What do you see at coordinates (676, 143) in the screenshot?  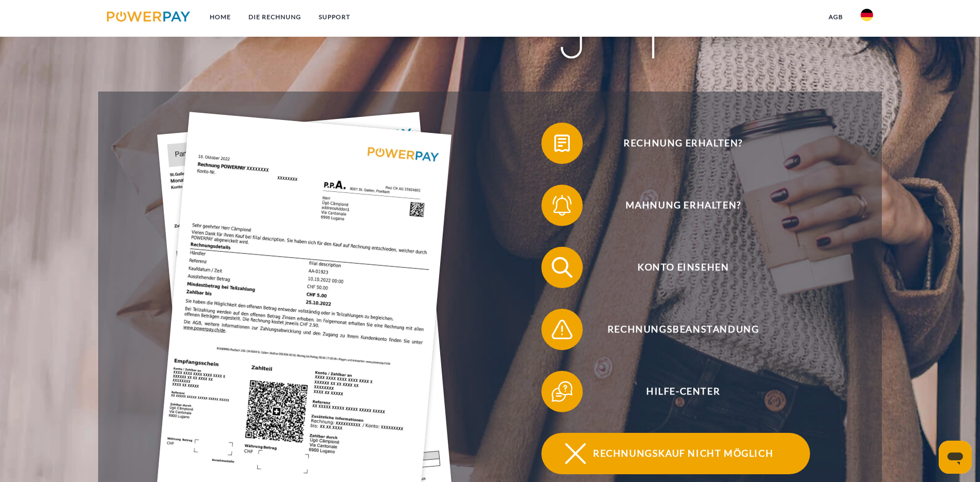 I see `button: Rechnung erhalten?` at bounding box center [676, 143].